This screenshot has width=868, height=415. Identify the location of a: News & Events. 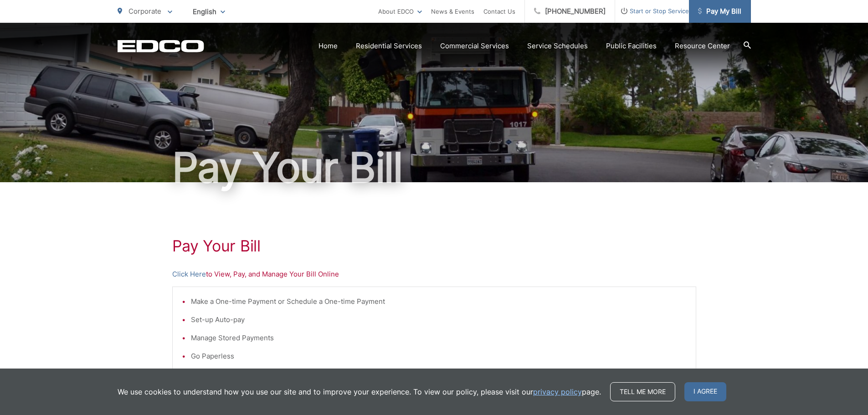
(452, 12).